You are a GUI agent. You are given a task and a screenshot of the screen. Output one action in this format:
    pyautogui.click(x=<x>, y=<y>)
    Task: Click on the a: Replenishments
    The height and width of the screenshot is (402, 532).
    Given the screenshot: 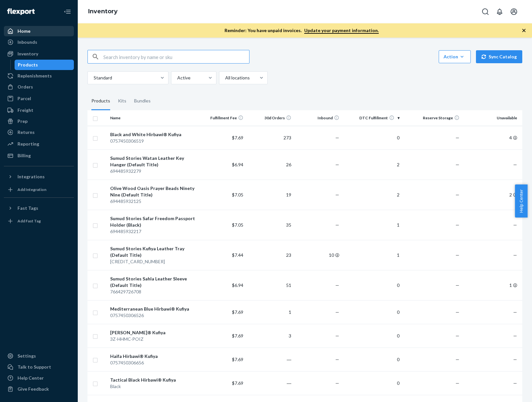 What is the action you would take?
    pyautogui.click(x=39, y=76)
    